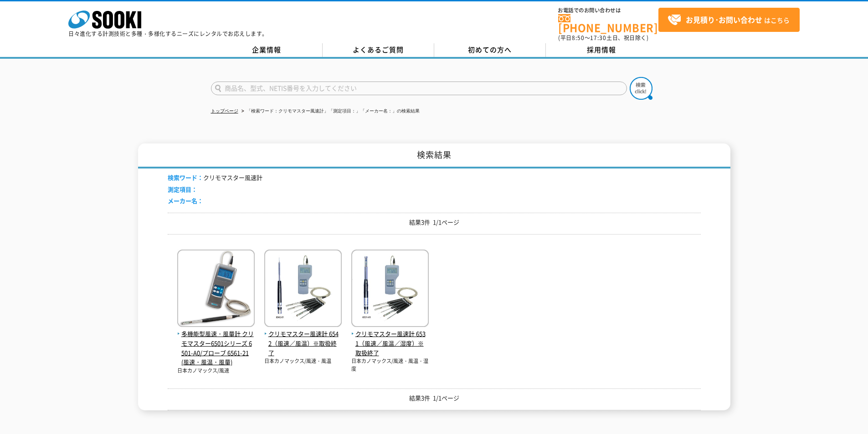 This screenshot has width=868, height=434. Describe the element at coordinates (329, 111) in the screenshot. I see `li: 「検索ワード：クリモマスター風速計」「測定項目：」「メーカー名：」の検索結果` at that location.